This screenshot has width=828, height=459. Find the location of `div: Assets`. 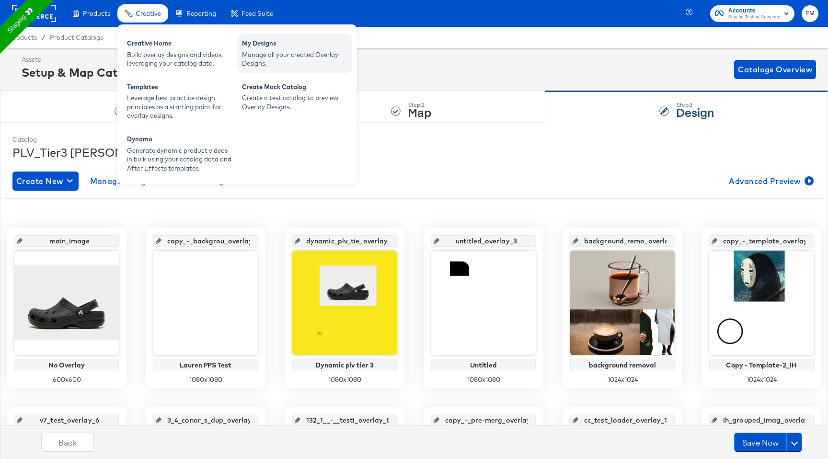

div: Assets is located at coordinates (81, 59).